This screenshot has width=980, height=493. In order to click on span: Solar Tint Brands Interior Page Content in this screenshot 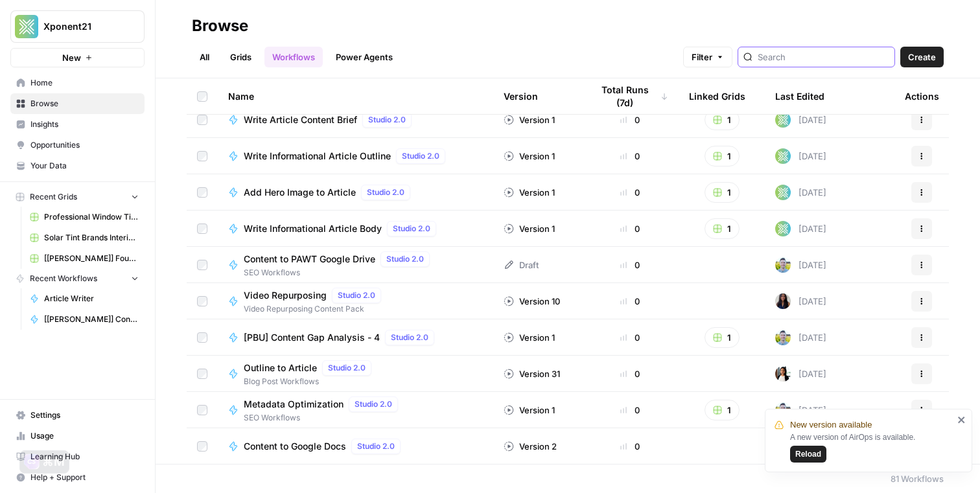, I will do `click(91, 238)`.